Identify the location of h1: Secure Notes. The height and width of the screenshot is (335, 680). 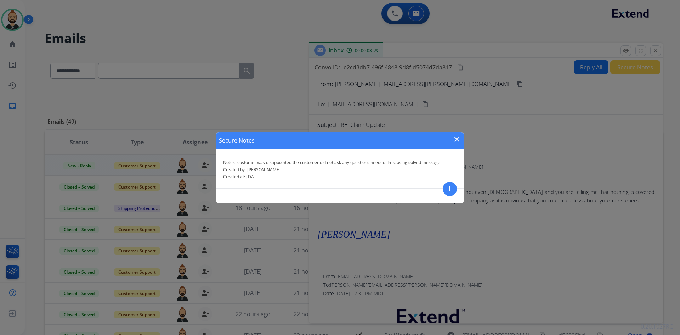
(237, 140).